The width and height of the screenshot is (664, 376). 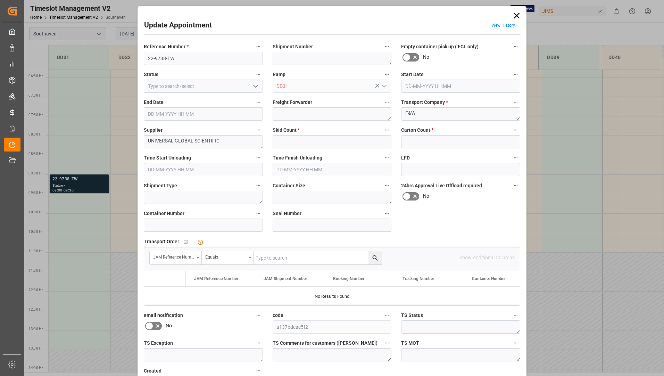 I want to click on button: Time Start Unloading, so click(x=259, y=158).